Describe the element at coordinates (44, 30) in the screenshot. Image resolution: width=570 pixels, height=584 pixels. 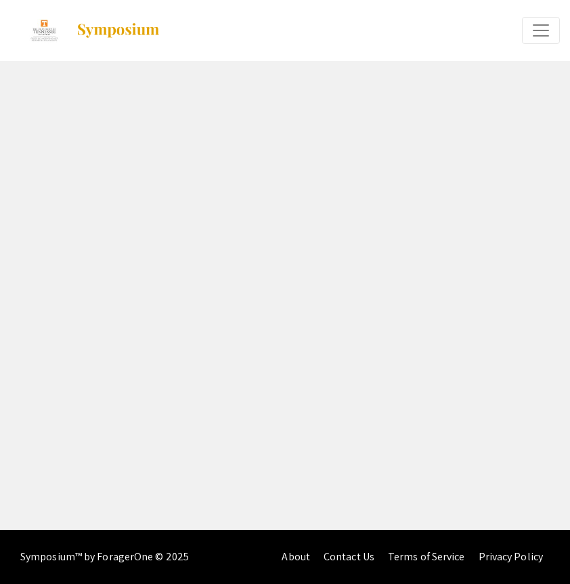
I see `img: Discovery Day 2024` at that location.